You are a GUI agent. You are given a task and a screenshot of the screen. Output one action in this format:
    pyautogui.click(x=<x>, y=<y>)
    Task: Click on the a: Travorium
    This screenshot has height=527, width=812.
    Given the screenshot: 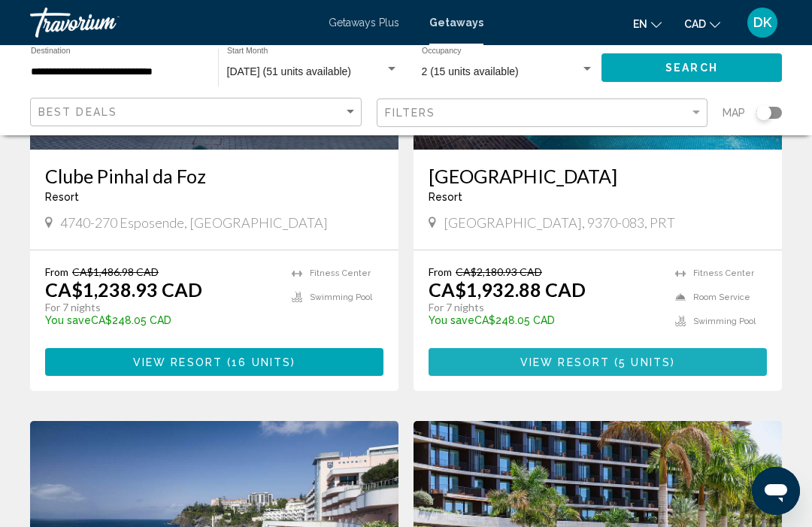 What is the action you would take?
    pyautogui.click(x=172, y=22)
    